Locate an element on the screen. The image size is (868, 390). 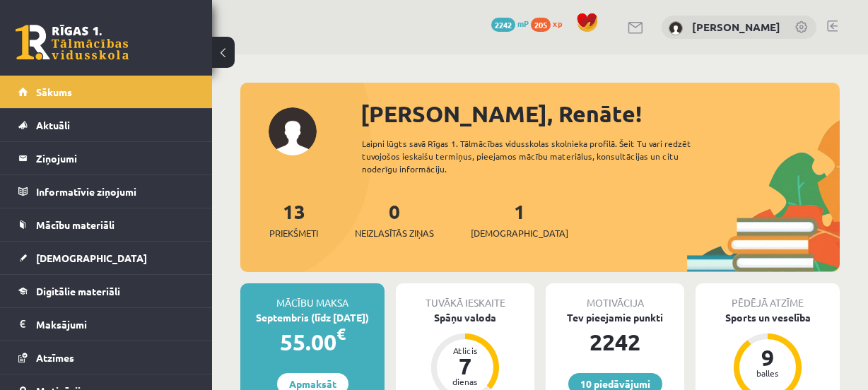
a: Maksājumi is located at coordinates (106, 324).